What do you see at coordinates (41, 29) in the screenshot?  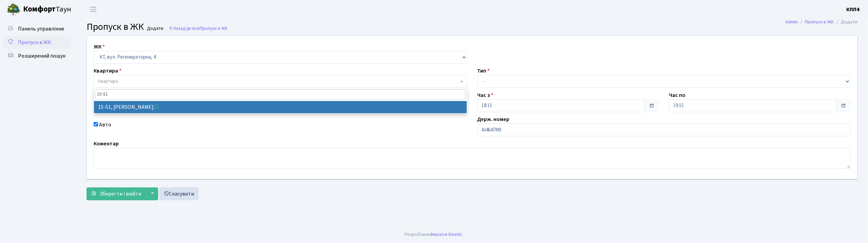 I see `span: Панель управління` at bounding box center [41, 29].